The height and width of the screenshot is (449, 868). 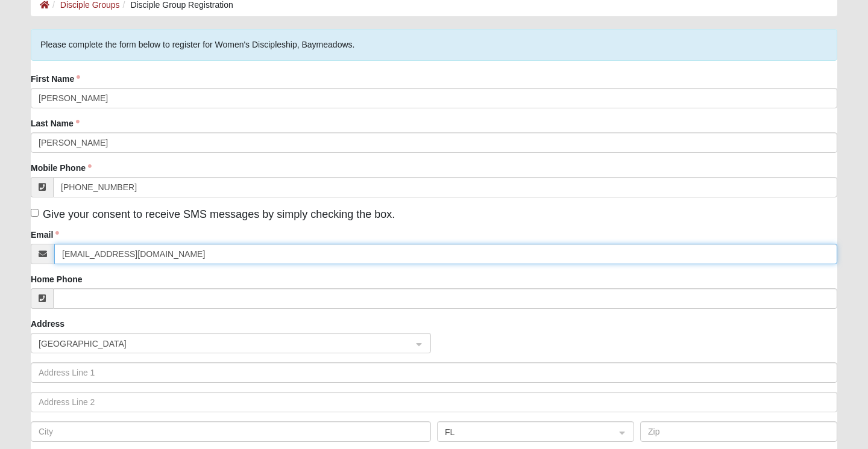 I want to click on label: Email, so click(x=45, y=235).